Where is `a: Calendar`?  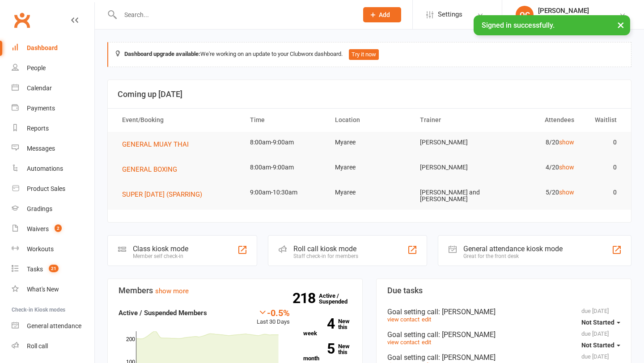
a: Calendar is located at coordinates (53, 88).